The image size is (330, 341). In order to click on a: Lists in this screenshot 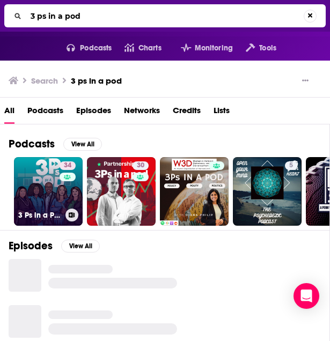, I will do `click(222, 113)`.